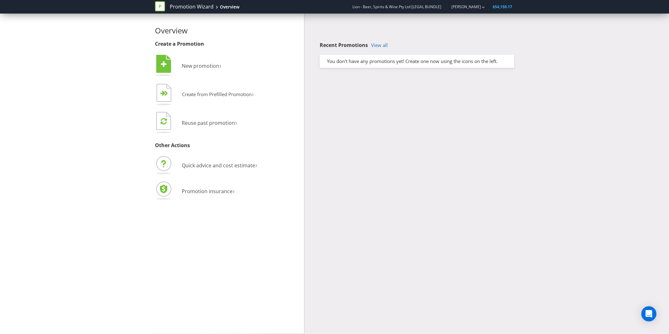  I want to click on span: Create from Prefilled Promotion, so click(217, 94).